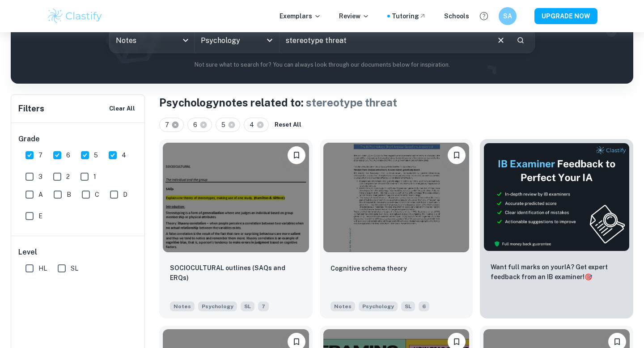 This screenshot has width=644, height=348. I want to click on h6: Grade, so click(78, 140).